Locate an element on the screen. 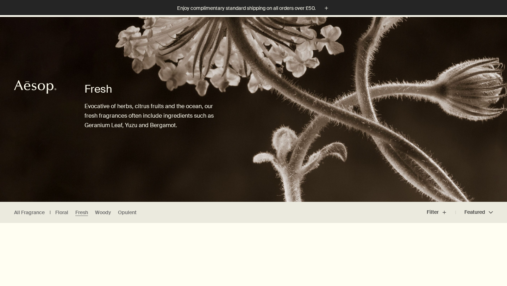 This screenshot has width=507, height=286. div: New addition is located at coordinates (23, 233).